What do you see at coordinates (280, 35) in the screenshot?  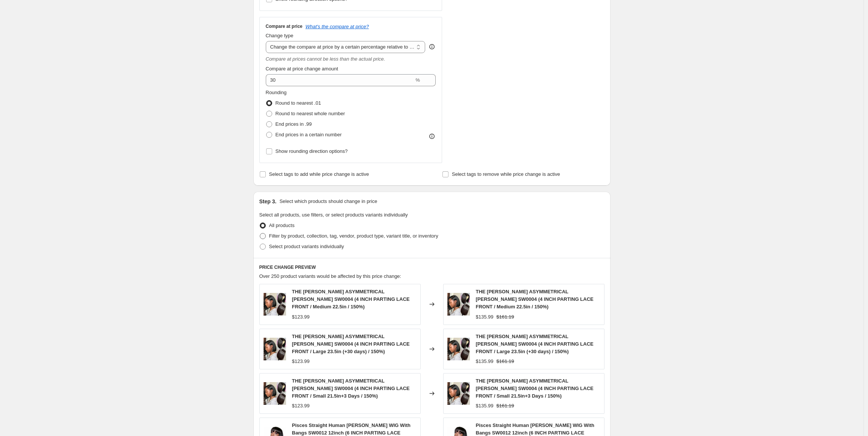 I see `span: Change type` at bounding box center [280, 35].